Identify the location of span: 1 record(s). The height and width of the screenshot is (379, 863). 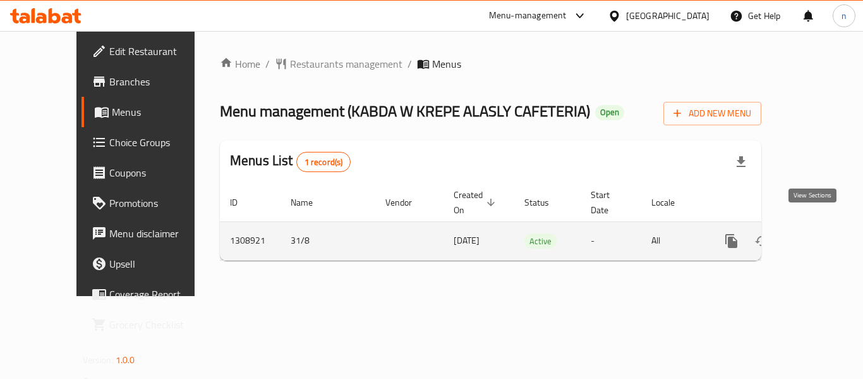
(324, 162).